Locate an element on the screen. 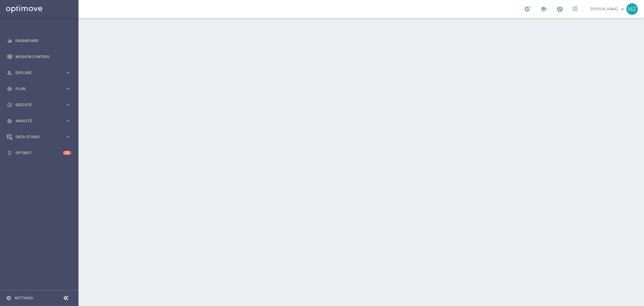  a: Mission Control is located at coordinates (43, 57).